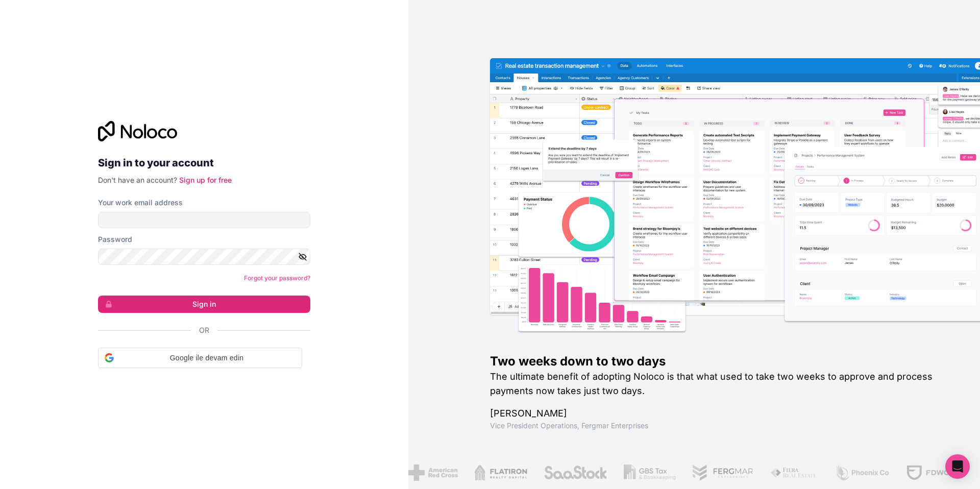 The image size is (980, 489). What do you see at coordinates (958, 467) in the screenshot?
I see `div: Open Intercom Messenger` at bounding box center [958, 467].